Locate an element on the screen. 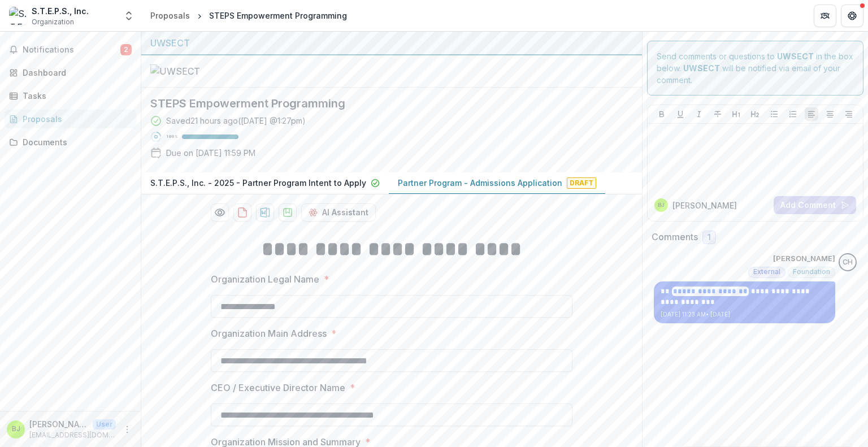 The width and height of the screenshot is (868, 447). a: Tasks is located at coordinates (70, 95).